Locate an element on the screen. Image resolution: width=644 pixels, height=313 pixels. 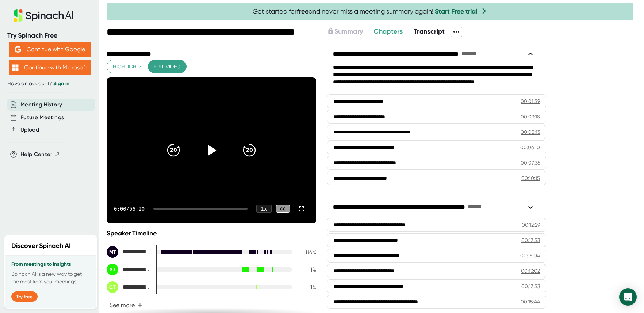
div: 00:12:29 is located at coordinates (531, 225).